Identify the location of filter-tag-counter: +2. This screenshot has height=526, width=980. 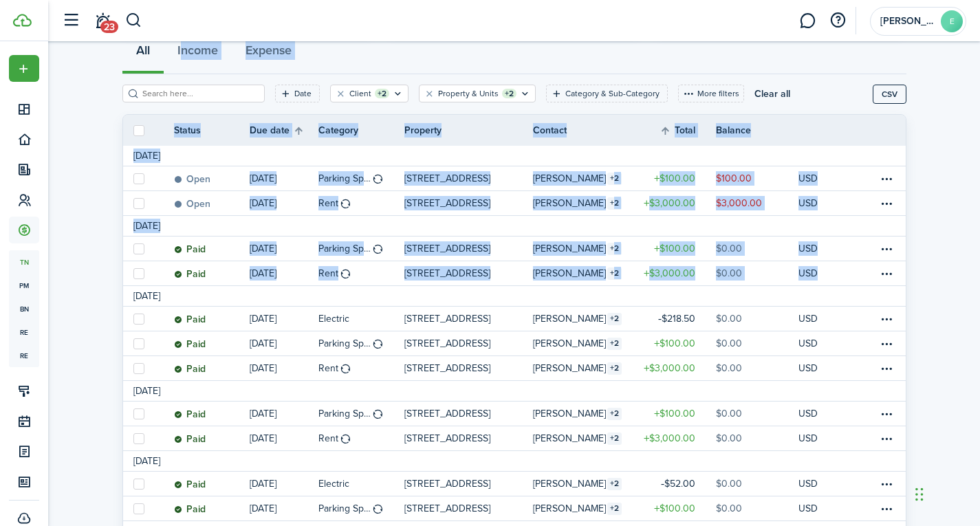
(509, 94).